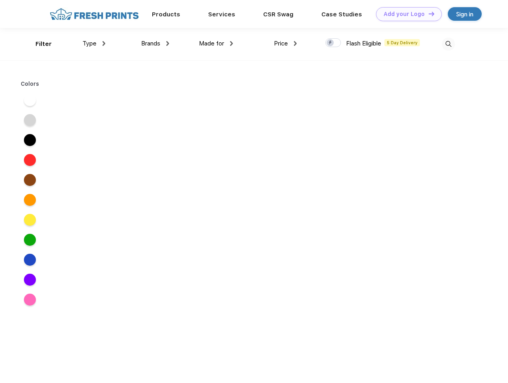 The image size is (508, 383). What do you see at coordinates (404, 14) in the screenshot?
I see `div: Add your Logo` at bounding box center [404, 14].